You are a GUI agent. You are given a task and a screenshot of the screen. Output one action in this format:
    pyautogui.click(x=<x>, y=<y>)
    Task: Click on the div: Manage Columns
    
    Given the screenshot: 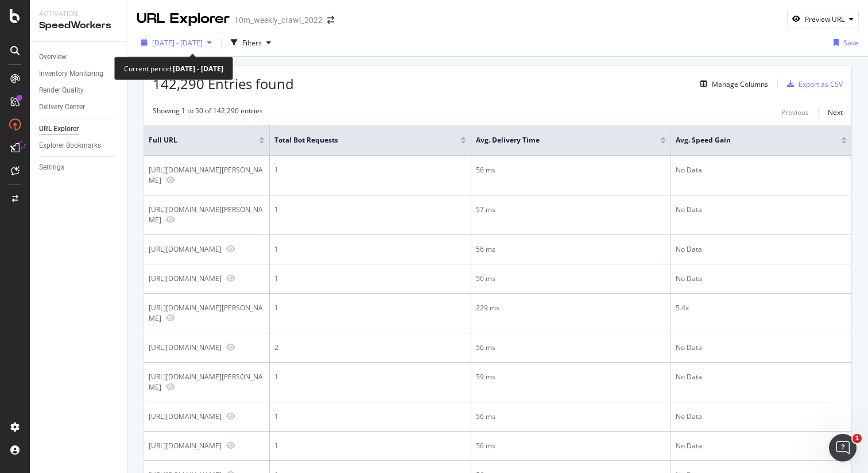 What is the action you would take?
    pyautogui.click(x=740, y=84)
    